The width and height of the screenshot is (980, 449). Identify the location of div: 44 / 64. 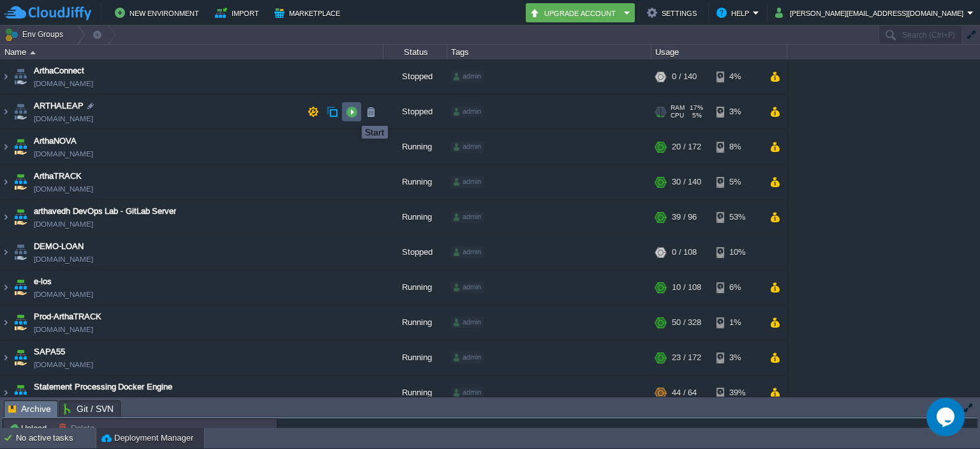
(684, 393).